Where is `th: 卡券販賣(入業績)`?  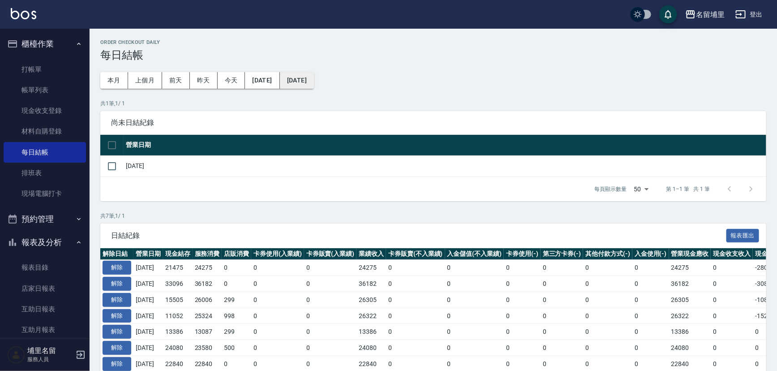
th: 卡券販賣(入業績) is located at coordinates (331, 254).